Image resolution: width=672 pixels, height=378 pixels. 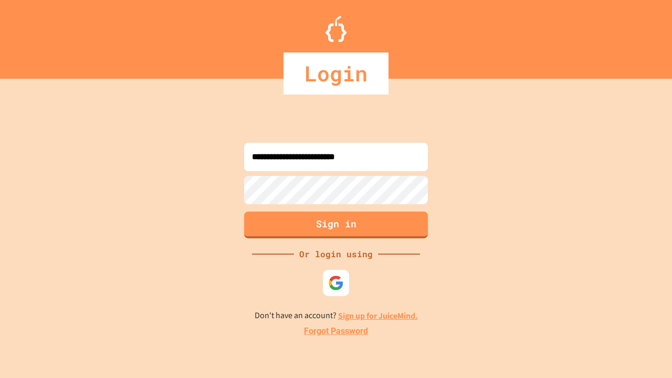 What do you see at coordinates (336, 316) in the screenshot?
I see `p: Don't have an account?` at bounding box center [336, 316].